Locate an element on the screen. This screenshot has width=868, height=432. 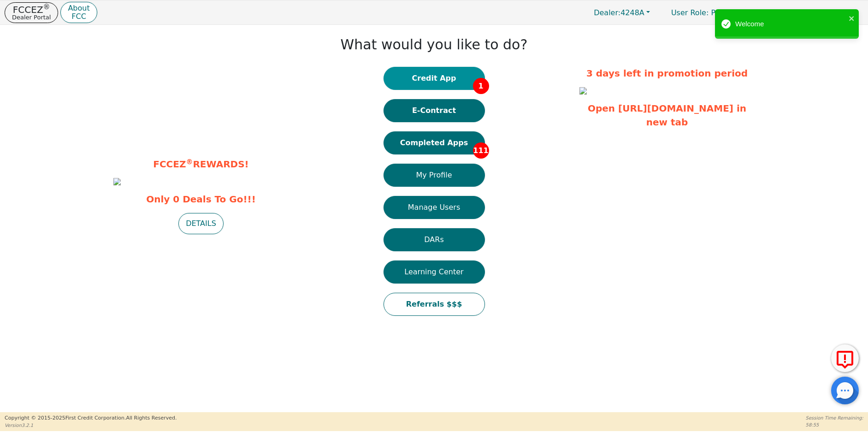
span: Only 0 Deals To Go!!! is located at coordinates (201, 199).